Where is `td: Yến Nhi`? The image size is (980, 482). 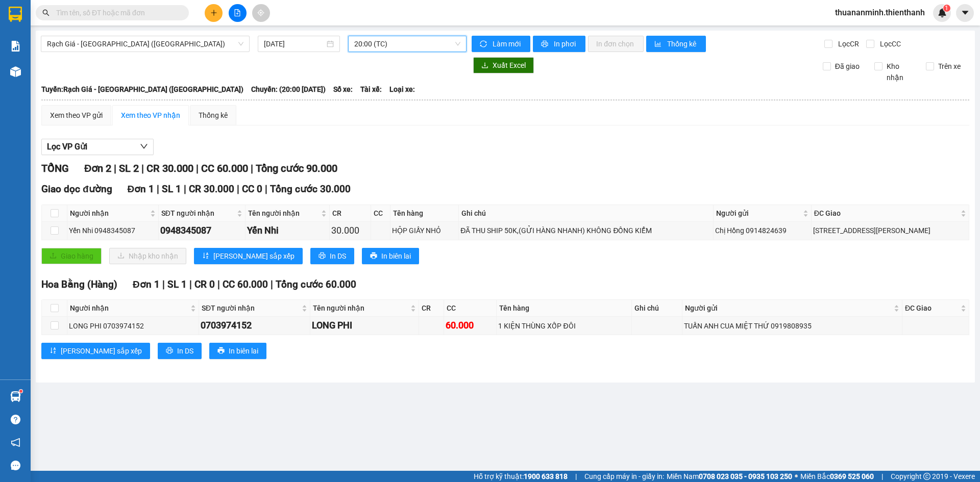 td: Yến Nhi is located at coordinates (288, 231).